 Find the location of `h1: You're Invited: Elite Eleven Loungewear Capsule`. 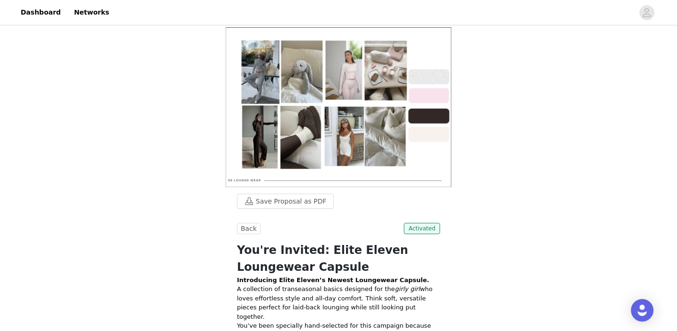

h1: You're Invited: Elite Eleven Loungewear Capsule is located at coordinates (338, 259).